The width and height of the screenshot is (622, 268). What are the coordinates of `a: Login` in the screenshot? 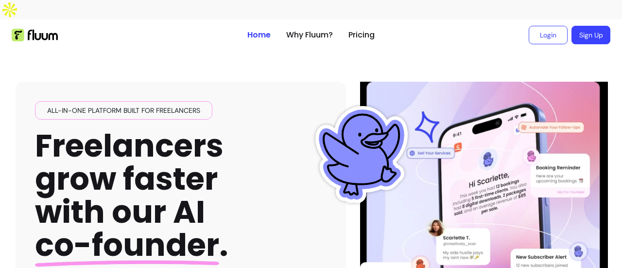 It's located at (548, 35).